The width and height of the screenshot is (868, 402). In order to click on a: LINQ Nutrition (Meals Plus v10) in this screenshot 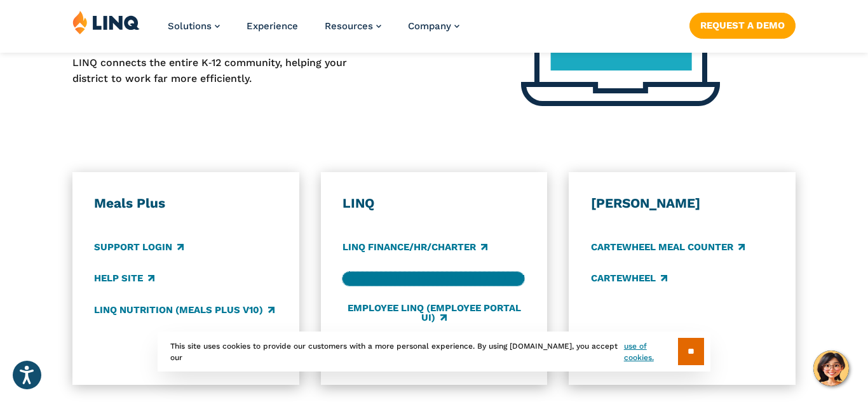, I will do `click(184, 310)`.